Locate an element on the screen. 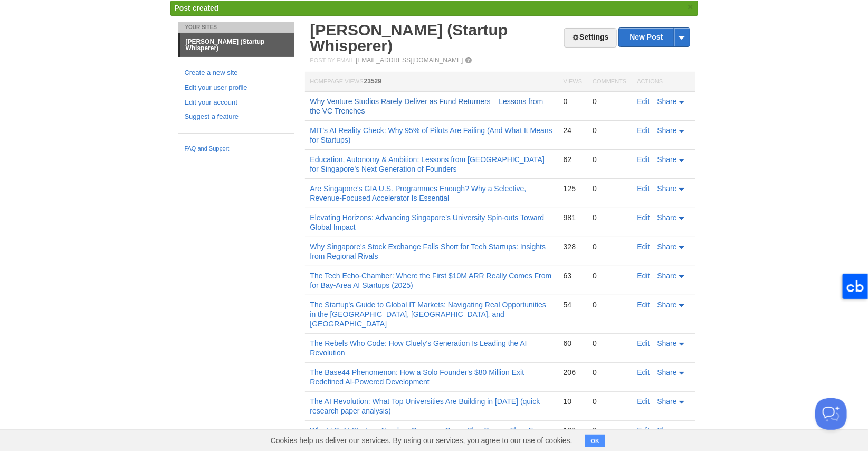  button: OK is located at coordinates (595, 441).